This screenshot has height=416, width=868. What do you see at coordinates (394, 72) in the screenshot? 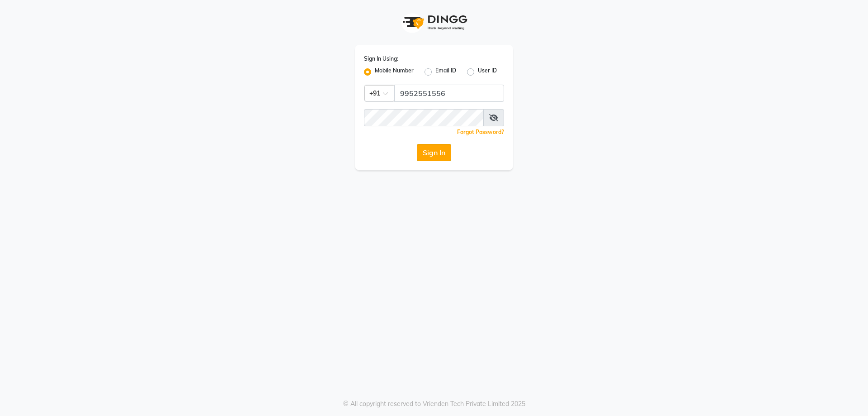
I see `label: Mobile Number` at bounding box center [394, 72].